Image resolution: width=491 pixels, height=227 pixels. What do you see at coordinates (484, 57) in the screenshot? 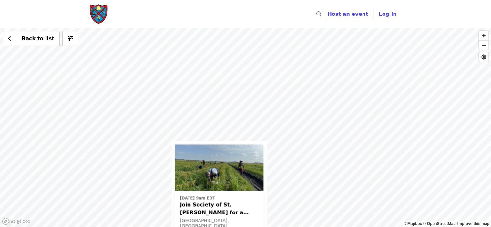
I see `button: Find My Location` at bounding box center [484, 57].